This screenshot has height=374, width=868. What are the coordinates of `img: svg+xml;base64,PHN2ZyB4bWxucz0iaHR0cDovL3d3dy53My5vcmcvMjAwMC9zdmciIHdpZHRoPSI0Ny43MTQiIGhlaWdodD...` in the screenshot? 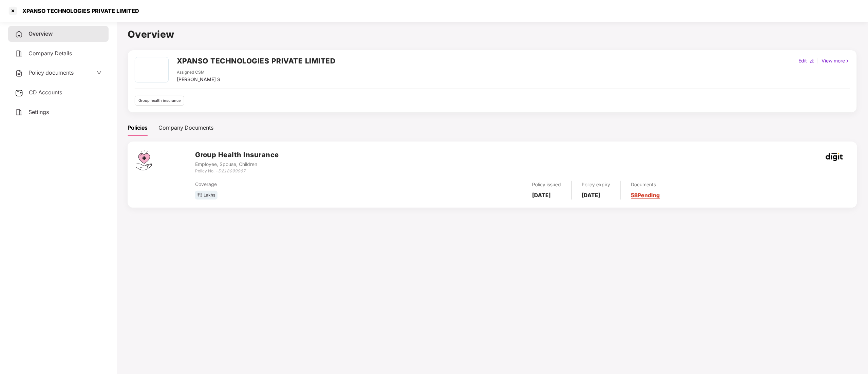 It's located at (144, 160).